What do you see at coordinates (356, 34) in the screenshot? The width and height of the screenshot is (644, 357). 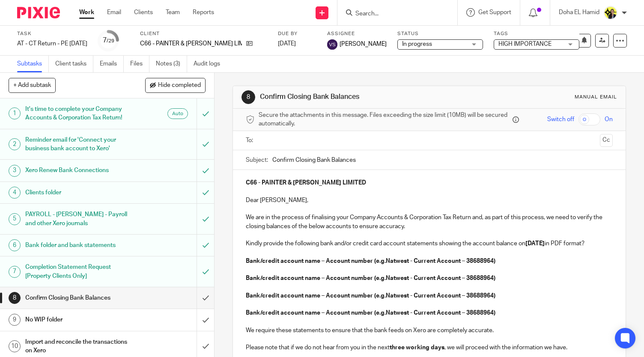 I see `label: Assignee` at bounding box center [356, 34].